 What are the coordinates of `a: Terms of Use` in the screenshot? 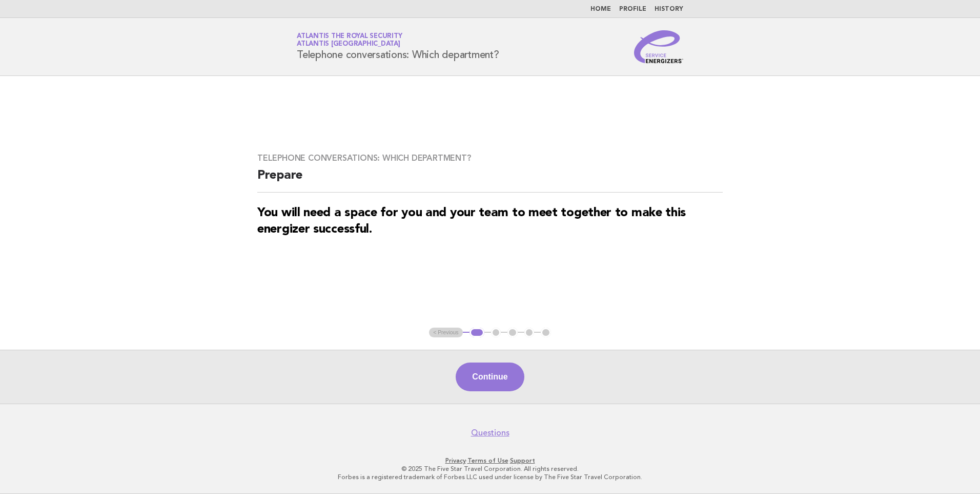 It's located at (488, 461).